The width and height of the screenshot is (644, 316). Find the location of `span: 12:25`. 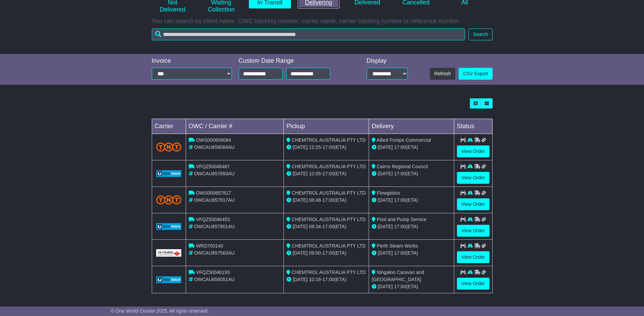

span: 12:25 is located at coordinates (315, 147).